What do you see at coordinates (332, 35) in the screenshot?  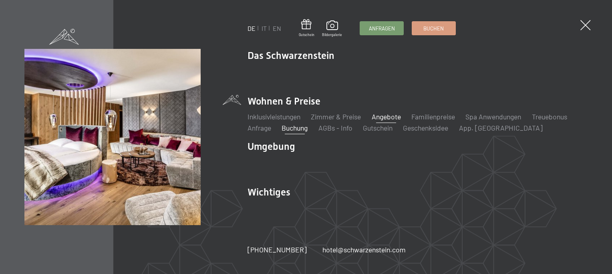 I see `span: Bildergalerie` at bounding box center [332, 35].